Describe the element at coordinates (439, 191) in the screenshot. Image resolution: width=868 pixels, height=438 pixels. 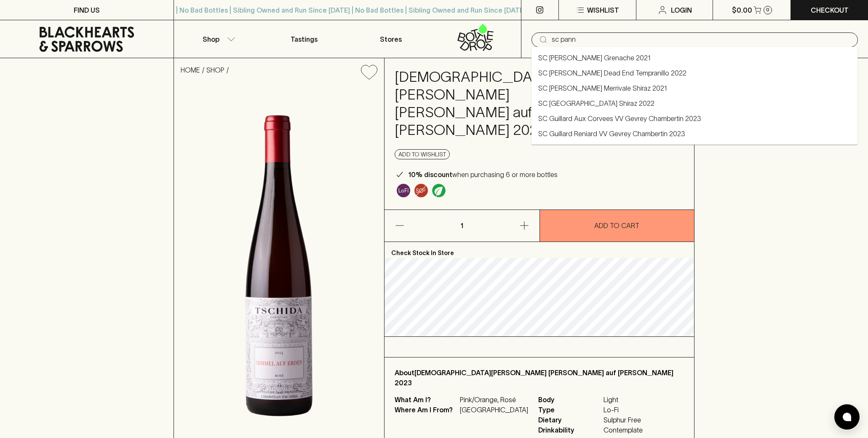
I see `a: Organic` at that location.